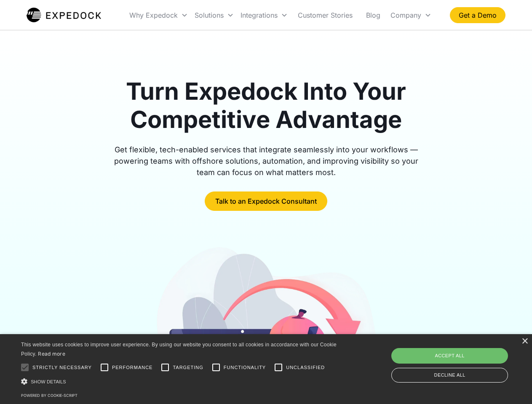  Describe the element at coordinates (63, 15) in the screenshot. I see `img: Expedock Logo` at that location.